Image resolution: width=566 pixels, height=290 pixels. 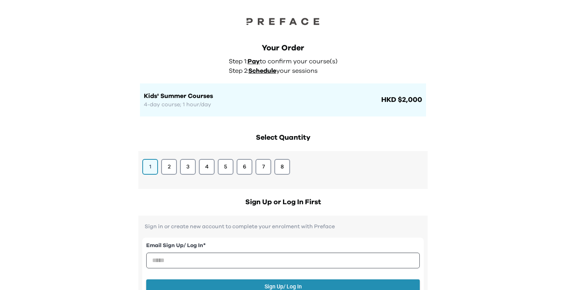 I want to click on label: Email Sign Up/ Log In *, so click(x=283, y=245).